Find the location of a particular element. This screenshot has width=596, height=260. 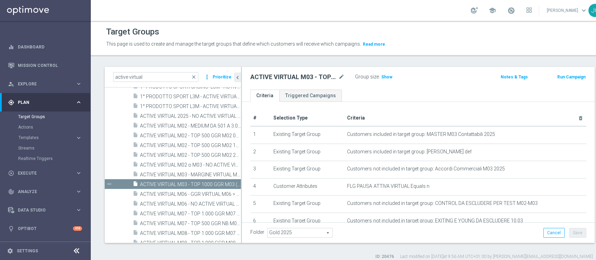

div: +10 is located at coordinates (77, 229).